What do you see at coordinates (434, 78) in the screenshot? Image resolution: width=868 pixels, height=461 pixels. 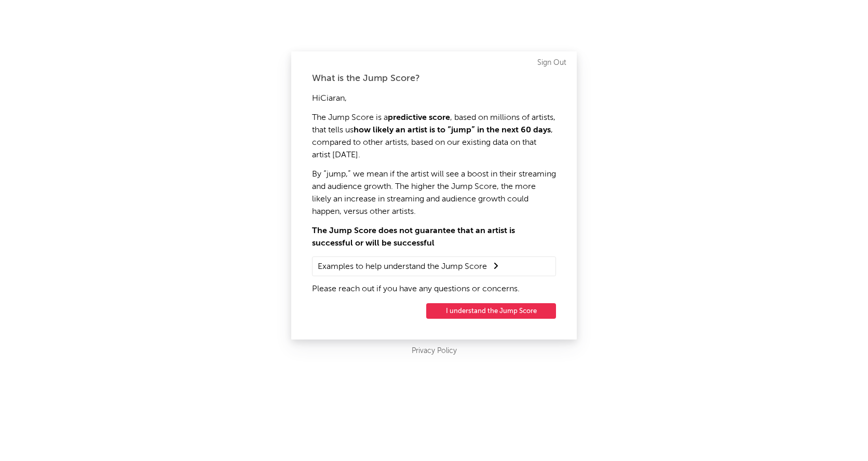 I see `div: What is the Jump Score?` at bounding box center [434, 78].